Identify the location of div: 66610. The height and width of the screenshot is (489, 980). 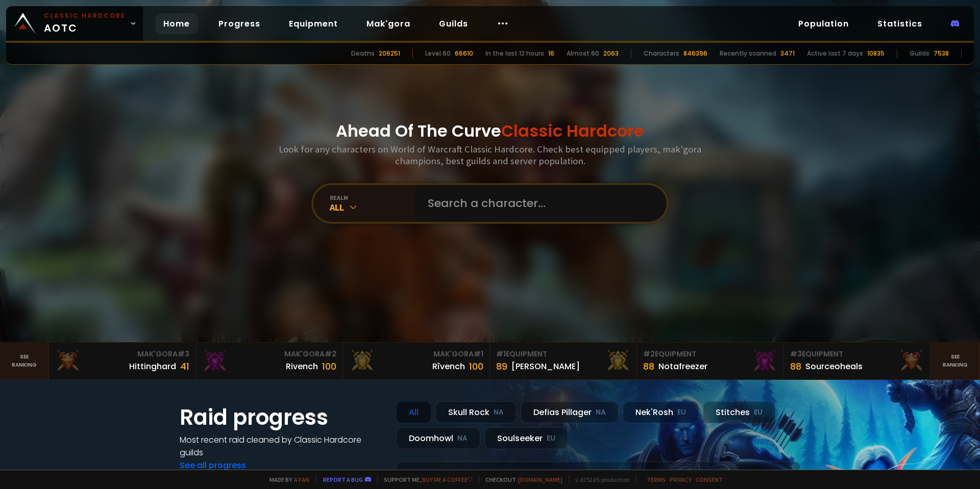
(464, 54).